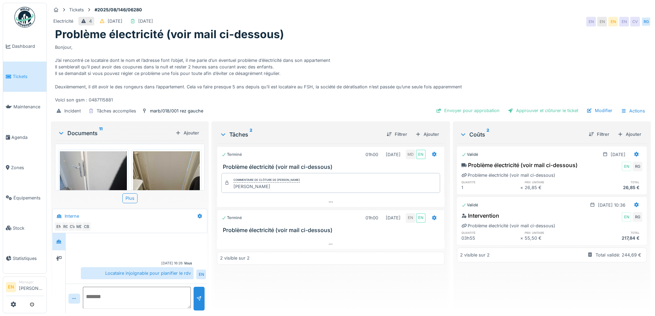 The height and width of the screenshot is (316, 655). Describe the element at coordinates (73, 111) in the screenshot. I see `div: Incident` at that location.